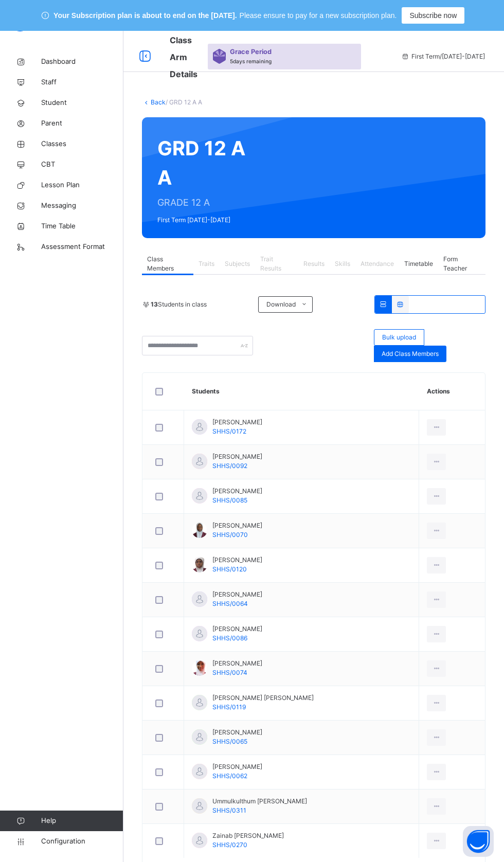  What do you see at coordinates (443, 56) in the screenshot?
I see `span: session/term information` at bounding box center [443, 56].